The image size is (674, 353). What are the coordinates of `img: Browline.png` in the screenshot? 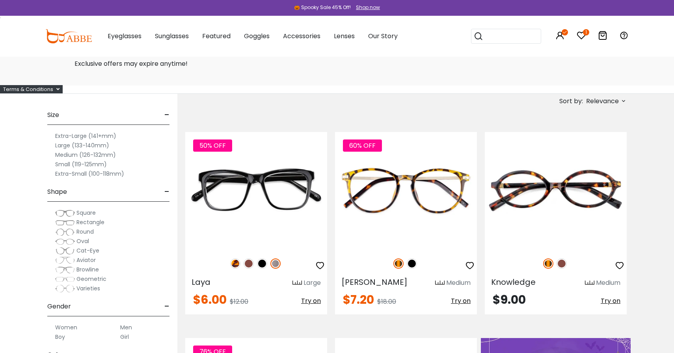 It's located at (65, 270).